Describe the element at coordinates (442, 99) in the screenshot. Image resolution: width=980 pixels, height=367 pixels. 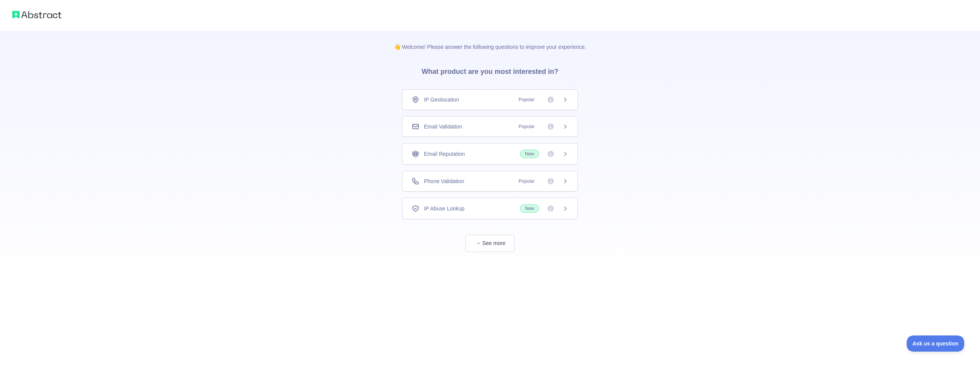
I see `span: IP Geolocation` at that location.